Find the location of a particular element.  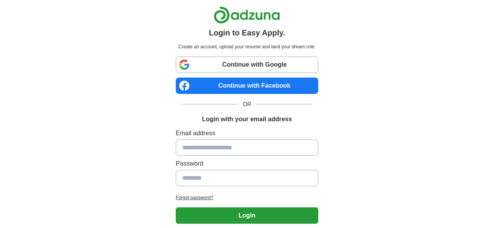

a: Continue with Facebook is located at coordinates (247, 86).